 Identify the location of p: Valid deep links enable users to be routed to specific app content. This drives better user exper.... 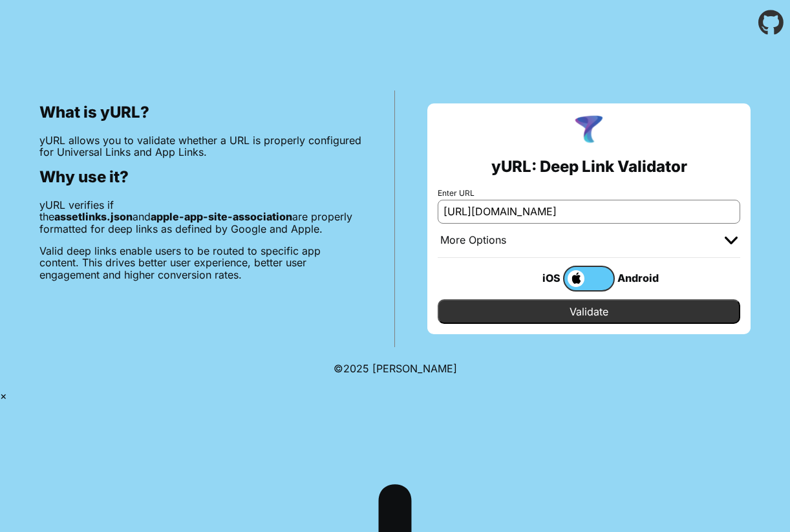
(200, 262).